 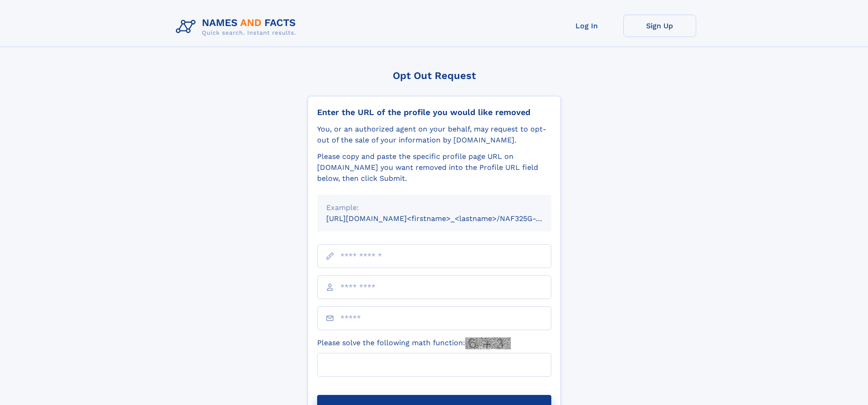 I want to click on div: Opt Out Request, so click(x=434, y=75).